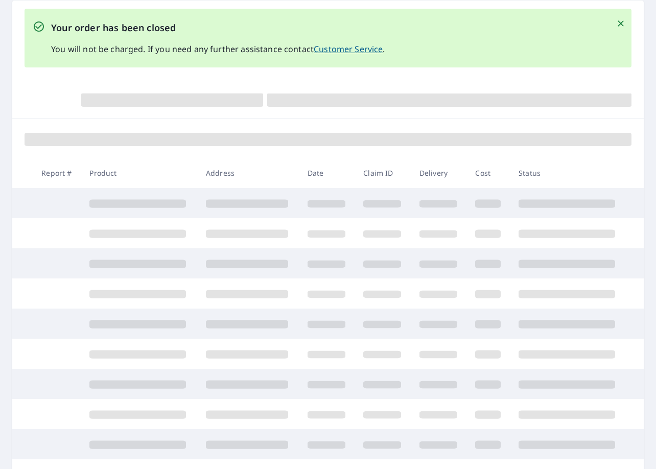 Image resolution: width=656 pixels, height=469 pixels. What do you see at coordinates (569, 173) in the screenshot?
I see `th: Status` at bounding box center [569, 173].